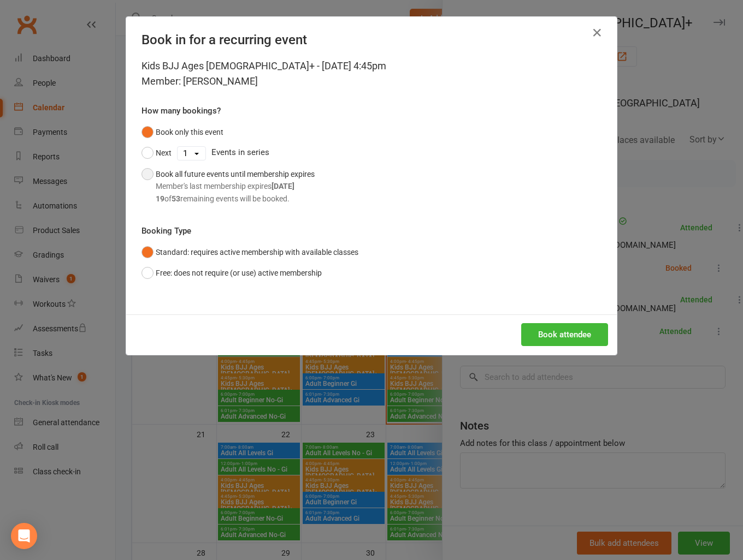 The width and height of the screenshot is (743, 560). I want to click on div: Open Intercom Messenger, so click(24, 536).